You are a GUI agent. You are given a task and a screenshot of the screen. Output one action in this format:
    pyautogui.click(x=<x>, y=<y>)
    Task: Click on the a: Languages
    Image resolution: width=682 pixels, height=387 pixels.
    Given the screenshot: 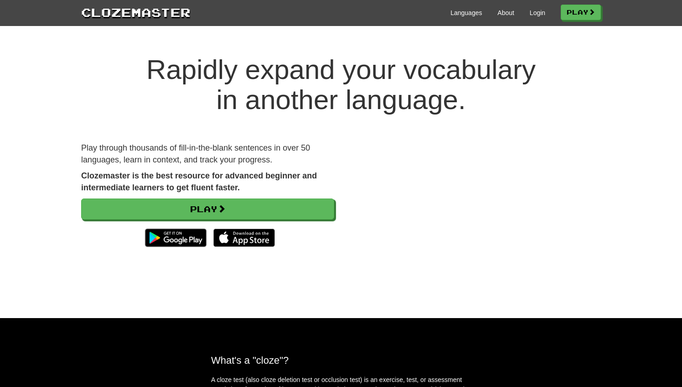 What is the action you would take?
    pyautogui.click(x=466, y=13)
    